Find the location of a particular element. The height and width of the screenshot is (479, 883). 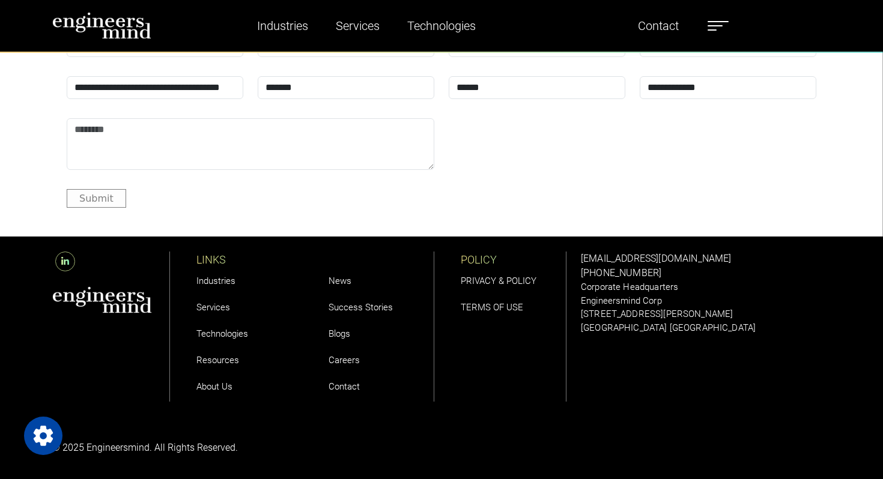

a: PRIVACY & POLICY is located at coordinates (499, 281).